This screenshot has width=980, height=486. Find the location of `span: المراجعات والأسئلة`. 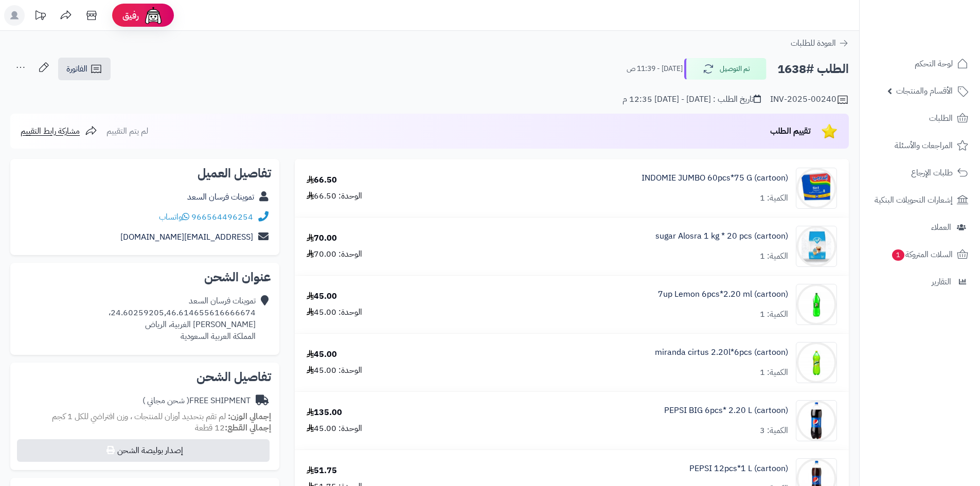

span: المراجعات والأسئلة is located at coordinates (924, 146).